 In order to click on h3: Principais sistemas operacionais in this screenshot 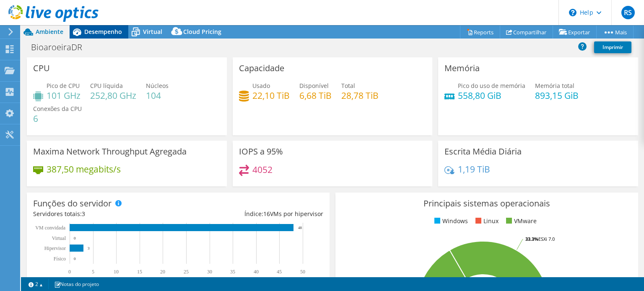, I will do `click(486, 204)`.